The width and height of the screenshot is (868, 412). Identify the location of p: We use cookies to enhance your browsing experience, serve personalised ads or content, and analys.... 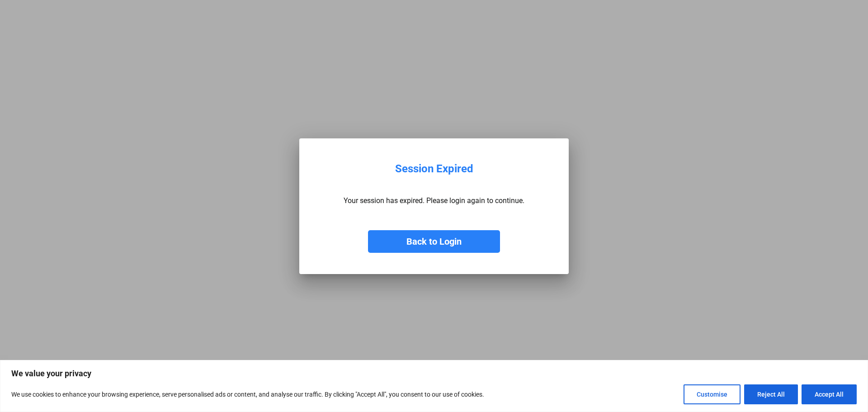
(248, 394).